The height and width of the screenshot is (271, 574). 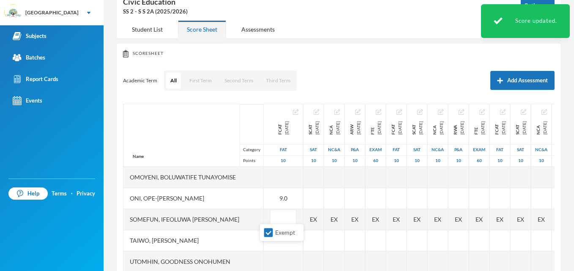 What do you see at coordinates (252, 161) in the screenshot?
I see `div: Points` at bounding box center [252, 161].